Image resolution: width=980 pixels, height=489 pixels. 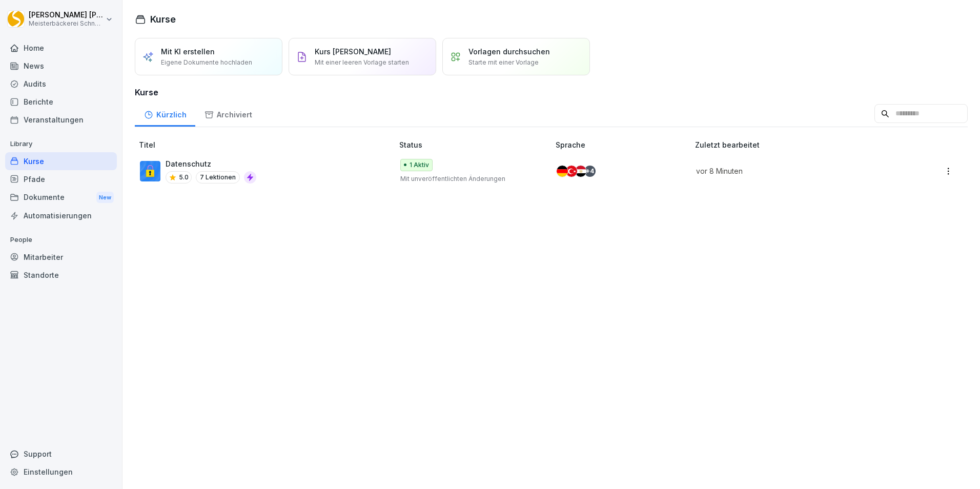 I want to click on div: New, so click(x=105, y=197).